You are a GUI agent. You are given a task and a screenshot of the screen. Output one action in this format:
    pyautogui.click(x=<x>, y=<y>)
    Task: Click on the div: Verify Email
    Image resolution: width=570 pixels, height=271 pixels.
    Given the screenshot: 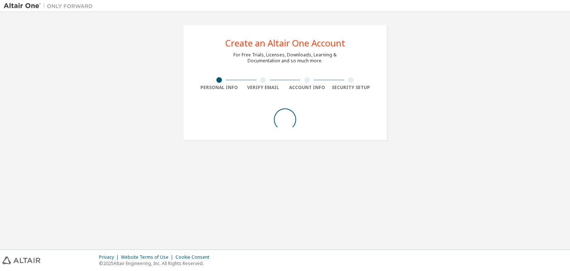 What is the action you would take?
    pyautogui.click(x=263, y=88)
    